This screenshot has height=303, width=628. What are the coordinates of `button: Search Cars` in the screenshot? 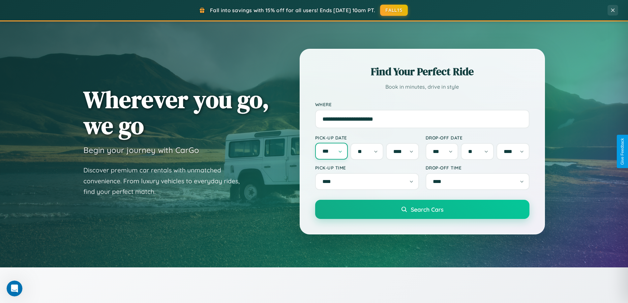 It's located at (422, 209).